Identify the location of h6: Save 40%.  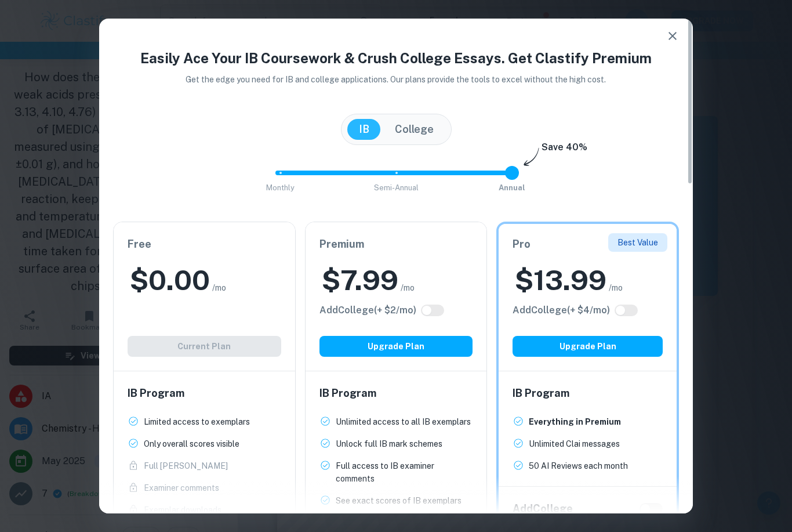
(565, 150).